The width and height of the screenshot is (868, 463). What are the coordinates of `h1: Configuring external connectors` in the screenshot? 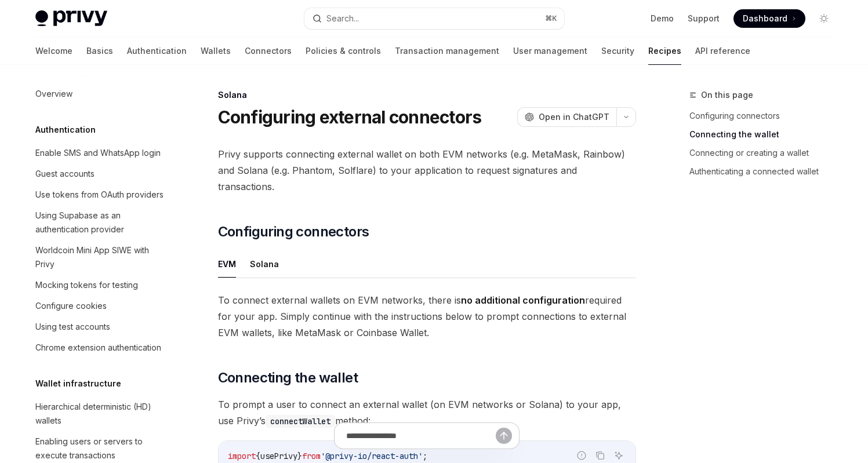 It's located at (350, 117).